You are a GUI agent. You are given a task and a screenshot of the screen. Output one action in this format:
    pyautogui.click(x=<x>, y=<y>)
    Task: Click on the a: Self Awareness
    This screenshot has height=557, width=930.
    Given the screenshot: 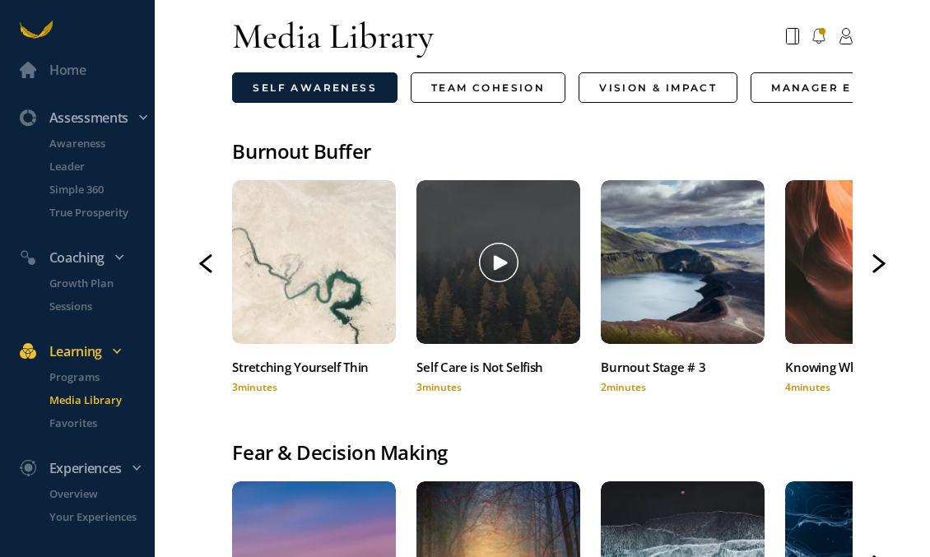 What is the action you would take?
    pyautogui.click(x=314, y=87)
    